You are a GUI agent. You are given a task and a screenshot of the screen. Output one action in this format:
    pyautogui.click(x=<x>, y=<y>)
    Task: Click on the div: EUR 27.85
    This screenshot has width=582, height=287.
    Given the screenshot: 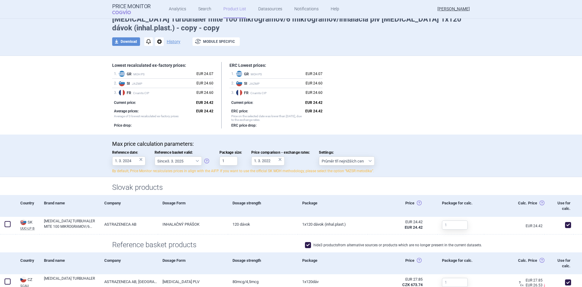 What is the action you would take?
    pyautogui.click(x=398, y=279)
    